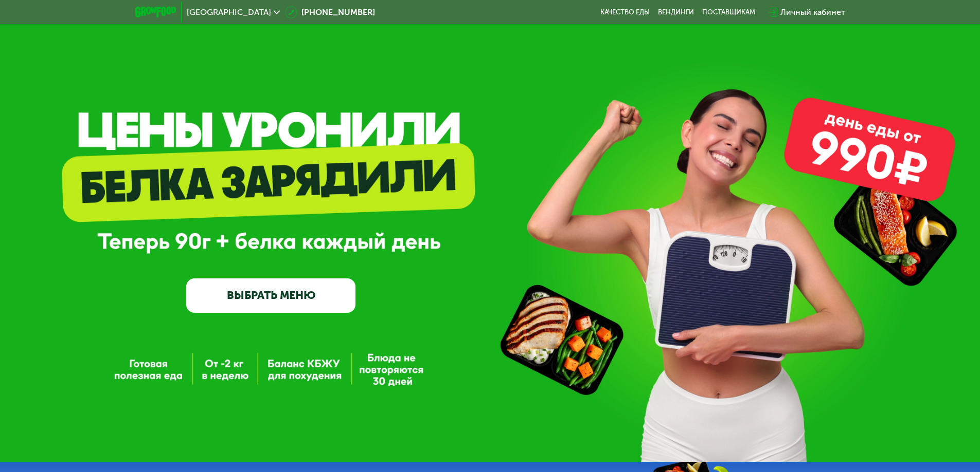 The height and width of the screenshot is (472, 980). Describe the element at coordinates (813, 12) in the screenshot. I see `div: Личный кабинет` at that location.